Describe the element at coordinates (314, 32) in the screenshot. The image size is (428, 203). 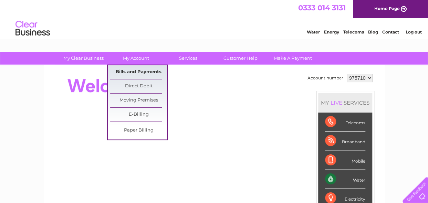
I see `a: Water` at that location.